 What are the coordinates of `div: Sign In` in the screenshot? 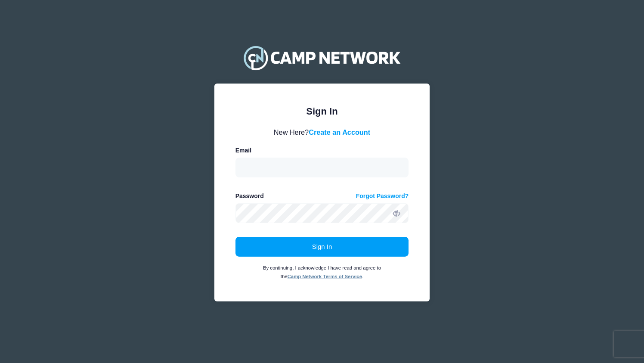 It's located at (322, 111).